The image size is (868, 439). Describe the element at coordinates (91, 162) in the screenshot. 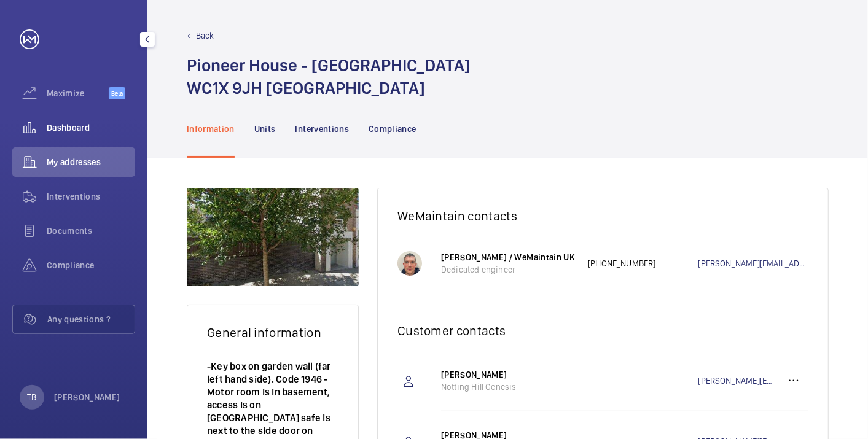

I see `span: My addresses` at that location.